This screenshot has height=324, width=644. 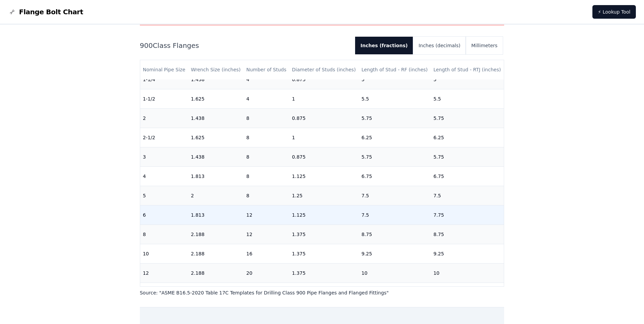 I want to click on p: Source: " ASME B16.5-2020 Table 17C Templates for Drilling Class 900 Pipe Flanges and Flanged Fit..., so click(x=322, y=292).